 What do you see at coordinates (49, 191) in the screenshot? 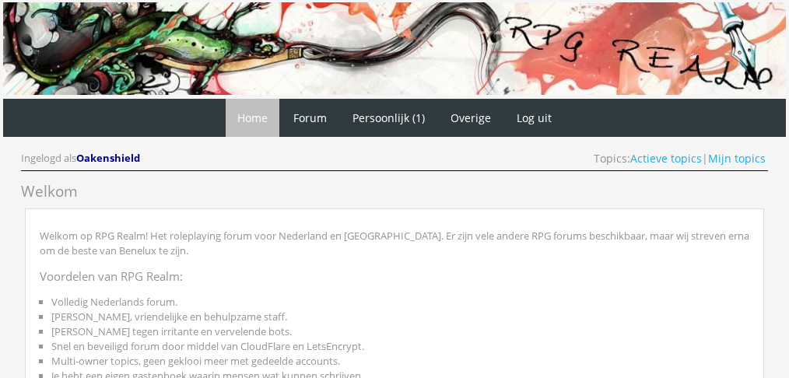
I see `span: Welkom` at bounding box center [49, 191].